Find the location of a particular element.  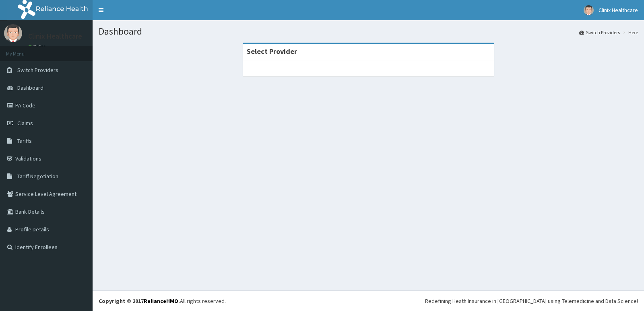

a: Switch Providers is located at coordinates (599, 32).